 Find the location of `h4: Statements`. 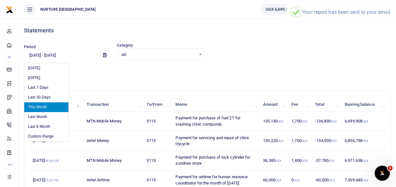

h4: Statements is located at coordinates (207, 31).